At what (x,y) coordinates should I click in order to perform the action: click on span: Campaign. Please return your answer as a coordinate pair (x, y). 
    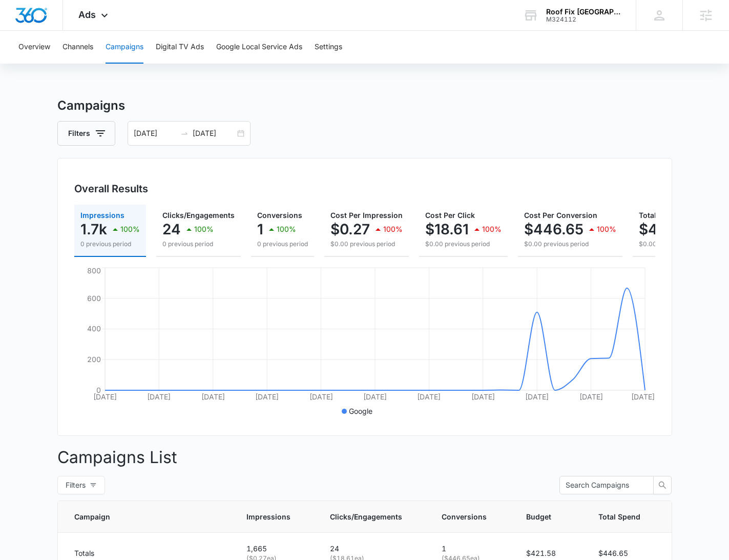
    Looking at the image, I should click on (140, 516).